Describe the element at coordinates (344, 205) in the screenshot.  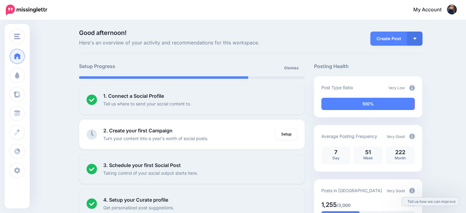
I see `span: /3,000` at that location.